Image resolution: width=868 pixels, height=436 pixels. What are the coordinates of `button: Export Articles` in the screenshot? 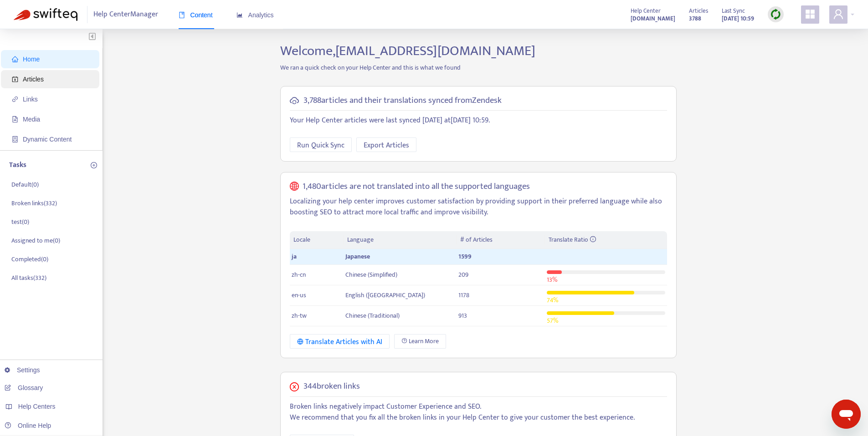 It's located at (386, 145).